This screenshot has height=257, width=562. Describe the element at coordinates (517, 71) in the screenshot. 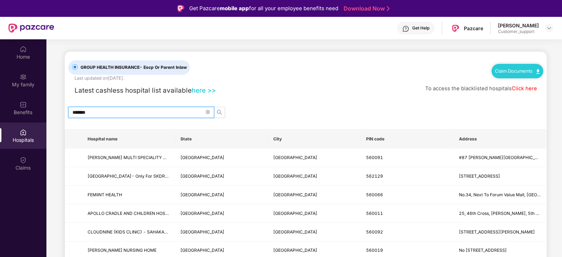

I see `a: Claim Documents` at that location.